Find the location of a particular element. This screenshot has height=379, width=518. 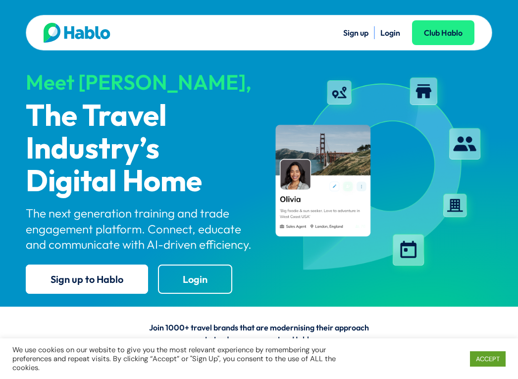

img: Hablo logo main 2 is located at coordinates (77, 33).